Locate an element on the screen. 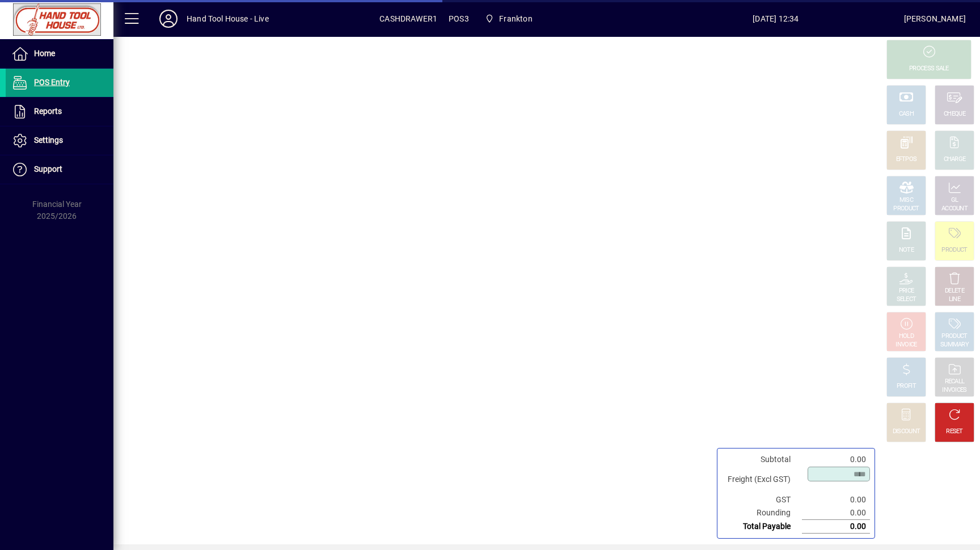  div: Hand Tool House - Live is located at coordinates (228, 19).